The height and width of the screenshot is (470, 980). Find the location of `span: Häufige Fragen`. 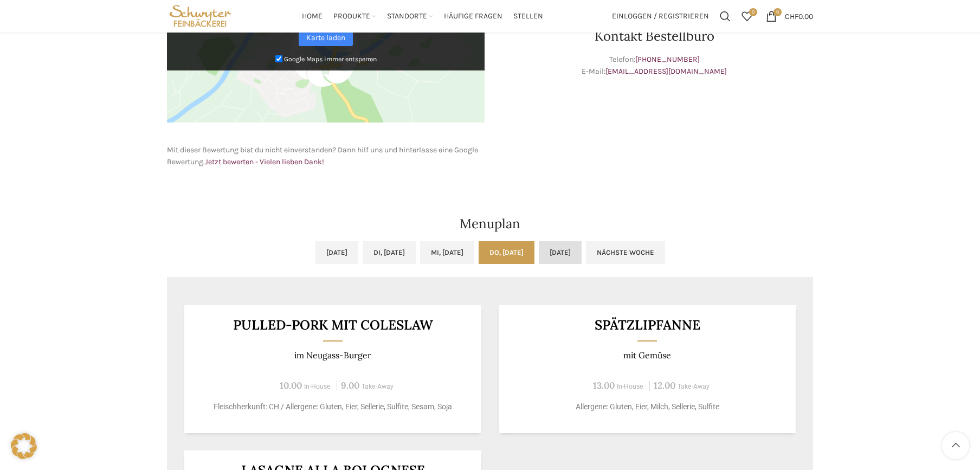

span: Häufige Fragen is located at coordinates (473, 16).